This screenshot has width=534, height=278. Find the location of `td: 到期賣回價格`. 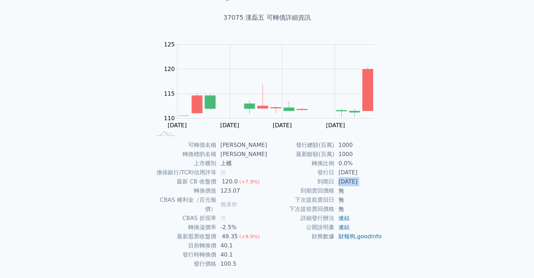

td: 到期賣回價格 is located at coordinates (300, 191).